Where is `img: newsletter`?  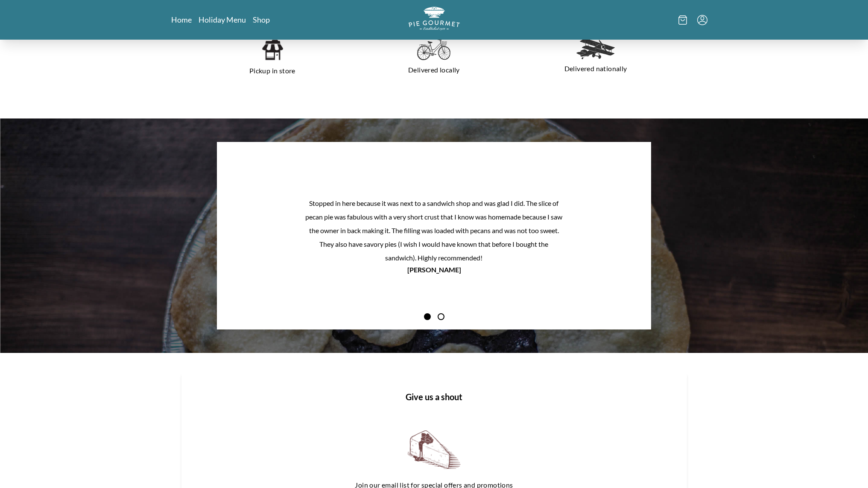 img: newsletter is located at coordinates (433, 450).